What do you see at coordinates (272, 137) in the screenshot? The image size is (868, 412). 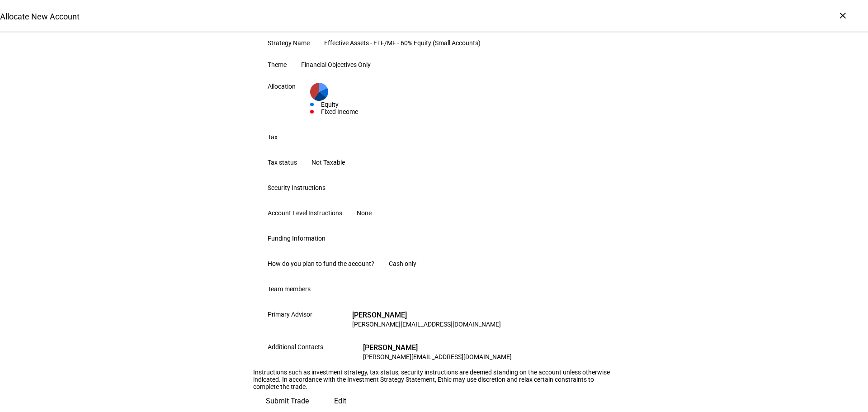 I see `div: Tax` at bounding box center [272, 137].